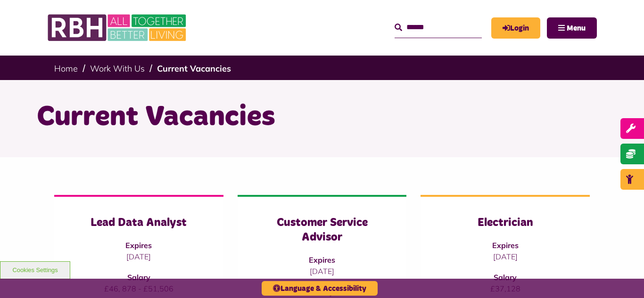  I want to click on img: RBH, so click(118, 28).